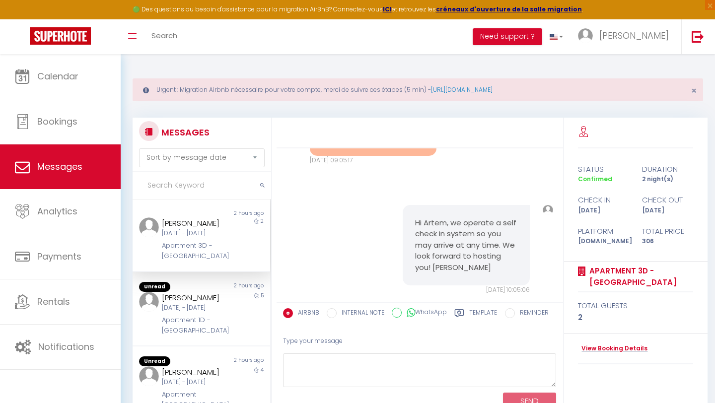 The width and height of the screenshot is (715, 403). Describe the element at coordinates (23, 19) in the screenshot. I see `button: Ouvrir le widget de chat LiveChat` at that location.